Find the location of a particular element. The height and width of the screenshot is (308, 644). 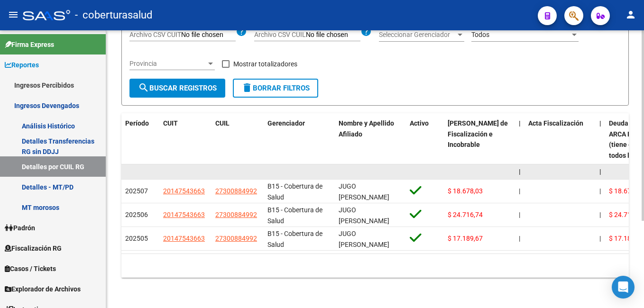

button: Borrar Filtros is located at coordinates (276, 88).